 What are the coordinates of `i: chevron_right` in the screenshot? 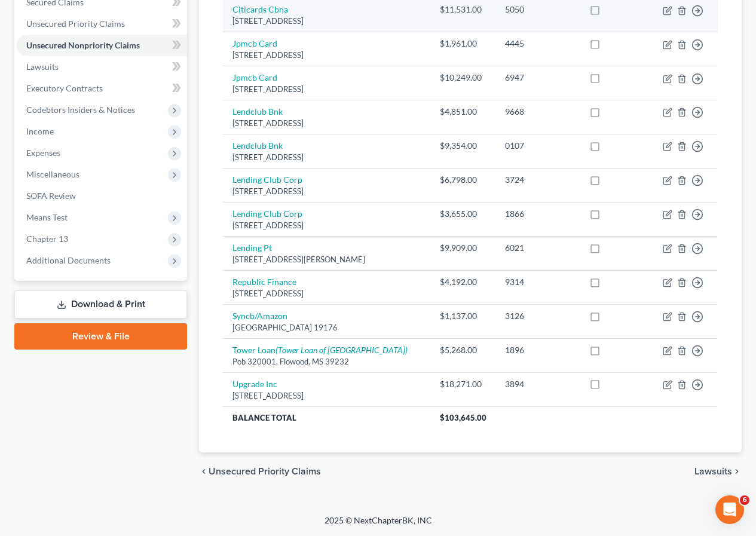 It's located at (736, 471).